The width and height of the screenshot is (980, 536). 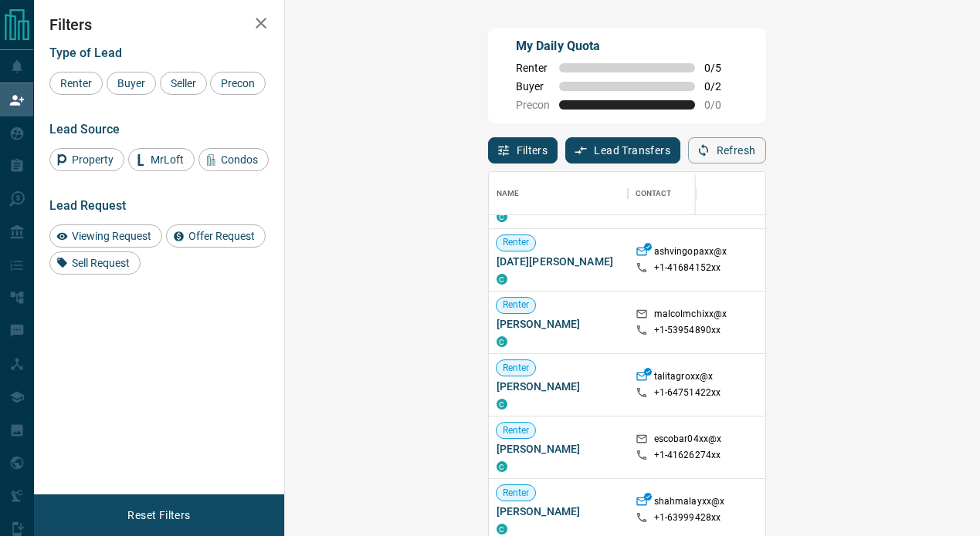 What do you see at coordinates (683, 378) in the screenshot?
I see `p: talitagroxx@x` at bounding box center [683, 378].